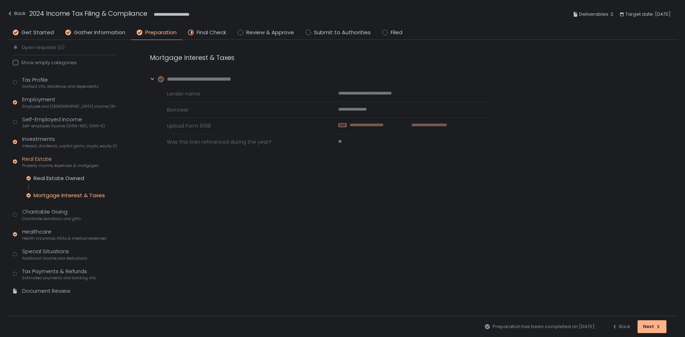 The image size is (685, 337). Describe the element at coordinates (244, 142) in the screenshot. I see `span: Was this loan refinanced during the year?` at that location.